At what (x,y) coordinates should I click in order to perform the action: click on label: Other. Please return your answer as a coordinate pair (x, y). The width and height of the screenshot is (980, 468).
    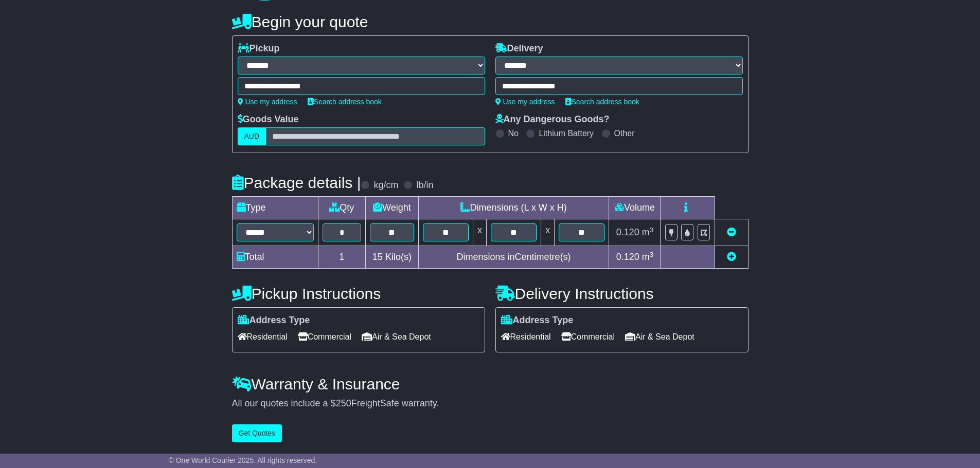
    Looking at the image, I should click on (625, 133).